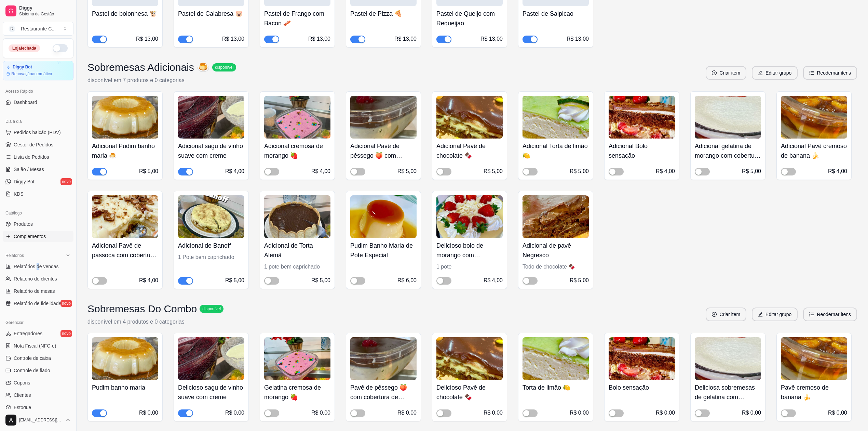 The height and width of the screenshot is (431, 868). Describe the element at coordinates (555, 14) in the screenshot. I see `h4: Pastel de Salpicao` at that location.